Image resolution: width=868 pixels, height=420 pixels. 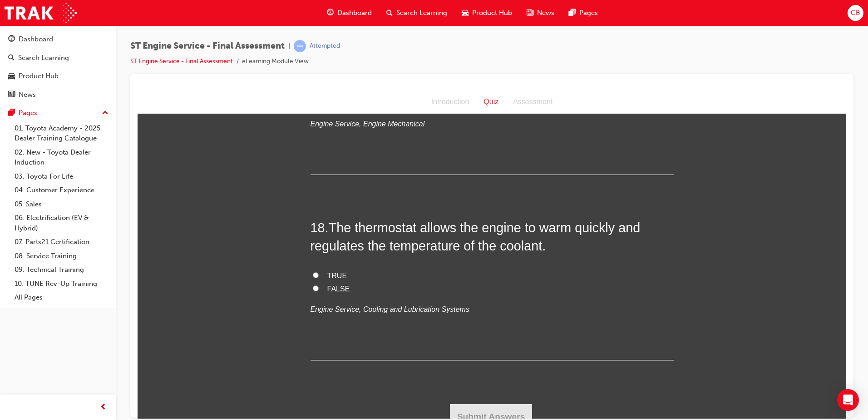 I want to click on h2: 18 ., so click(x=355, y=146).